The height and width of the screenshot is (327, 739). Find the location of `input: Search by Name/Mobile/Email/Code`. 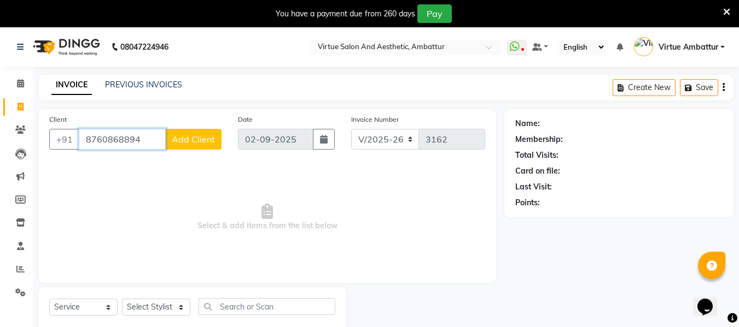

input: Search by Name/Mobile/Email/Code is located at coordinates (122, 139).